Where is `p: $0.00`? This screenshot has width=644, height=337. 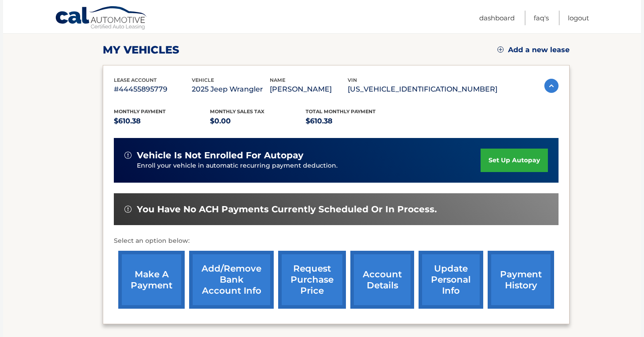
p: $0.00 is located at coordinates (257, 121).